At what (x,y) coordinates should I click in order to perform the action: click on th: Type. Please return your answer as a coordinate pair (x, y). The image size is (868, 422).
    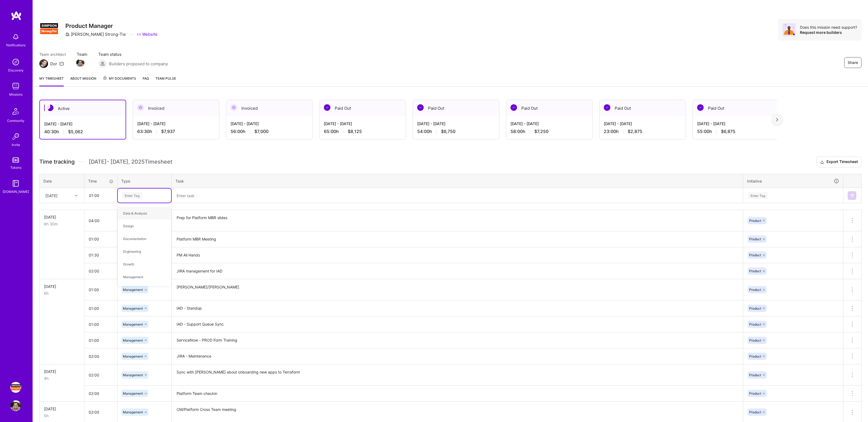
    Looking at the image, I should click on (145, 181).